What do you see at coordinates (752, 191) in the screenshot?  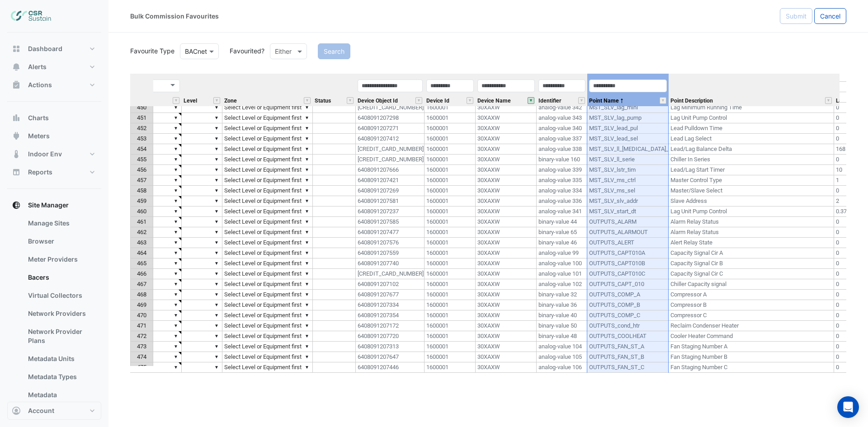 I see `td: Master/Slave Select` at bounding box center [752, 191].